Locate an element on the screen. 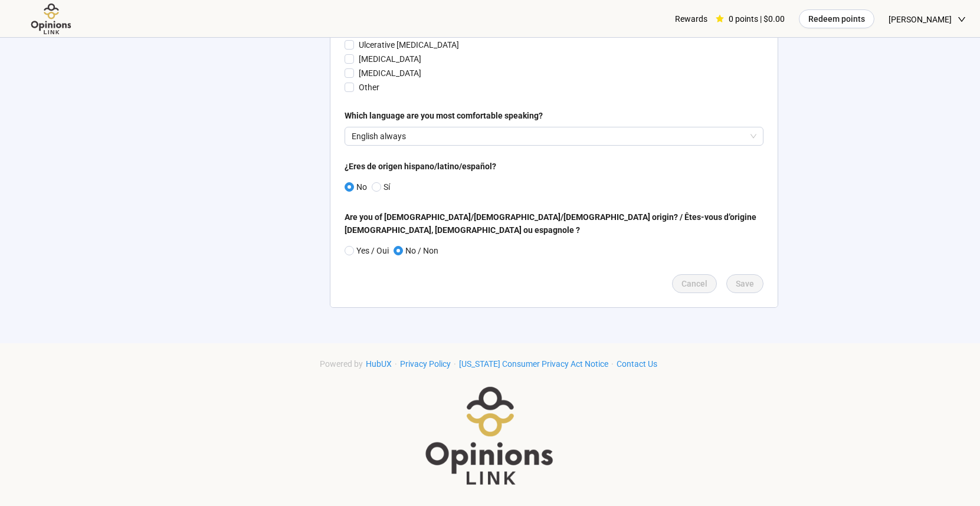 The height and width of the screenshot is (506, 980). button: Save is located at coordinates (744, 284).